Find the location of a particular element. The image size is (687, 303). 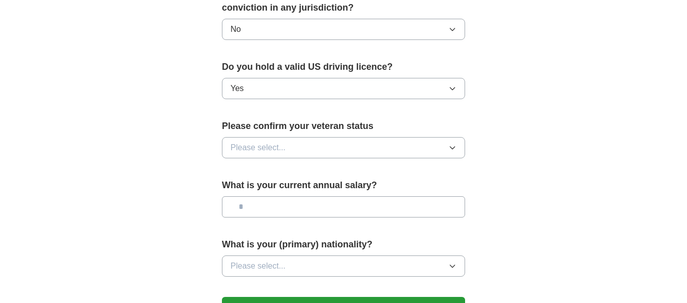

label: What is your (primary) nationality? is located at coordinates (343, 245).